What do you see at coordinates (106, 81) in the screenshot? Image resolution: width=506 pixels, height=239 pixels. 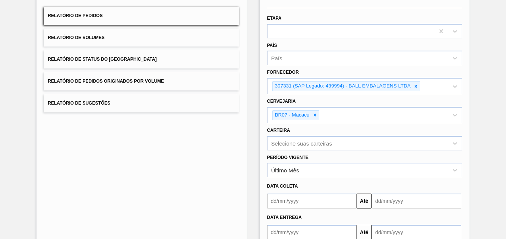 I see `span: Relatório de Pedidos Originados por Volume` at bounding box center [106, 81].